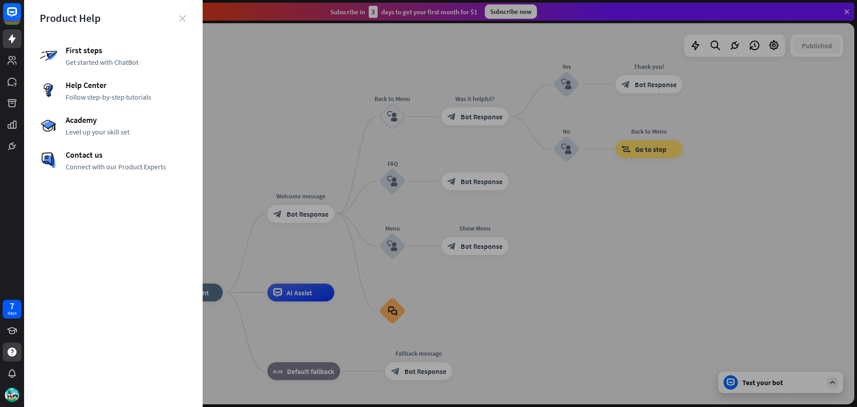 This screenshot has height=407, width=857. I want to click on span: Contact us, so click(126, 154).